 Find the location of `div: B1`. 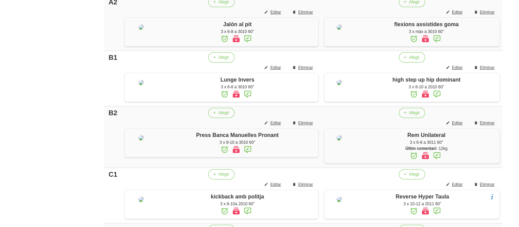

div: B1 is located at coordinates (113, 57).